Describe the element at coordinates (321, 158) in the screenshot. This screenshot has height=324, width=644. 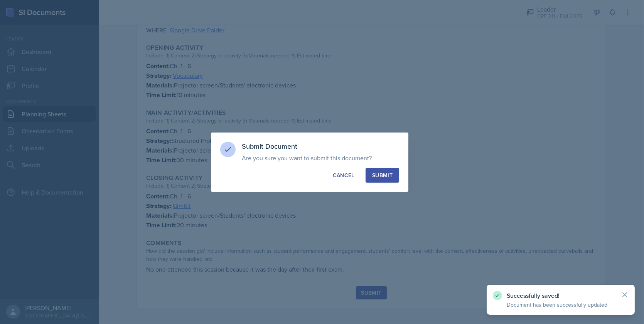
I see `p: Are you sure you want to submit this document?` at that location.